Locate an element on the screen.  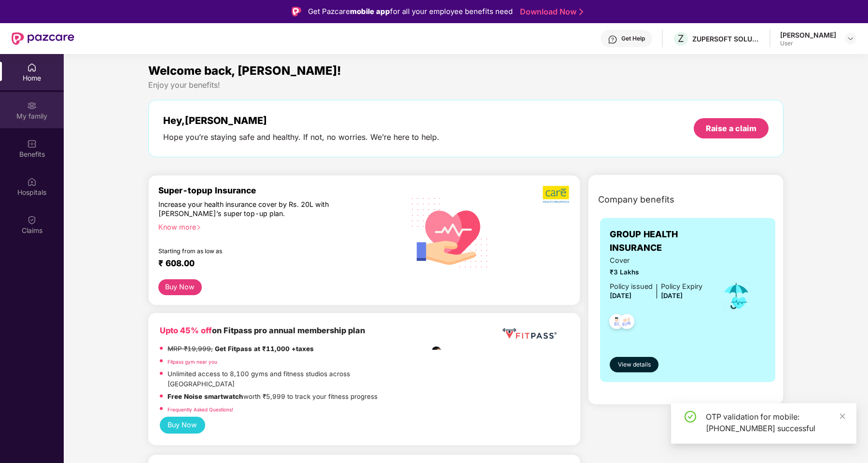
div: Get Help is located at coordinates (633, 39).